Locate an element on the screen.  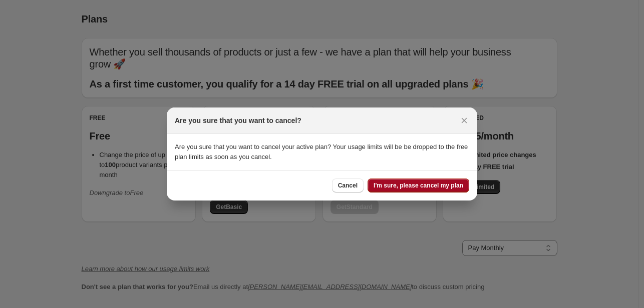
p: Are you sure that you want to cancel your active plan? Your usage limits will be be dropped to th... is located at coordinates (322, 152).